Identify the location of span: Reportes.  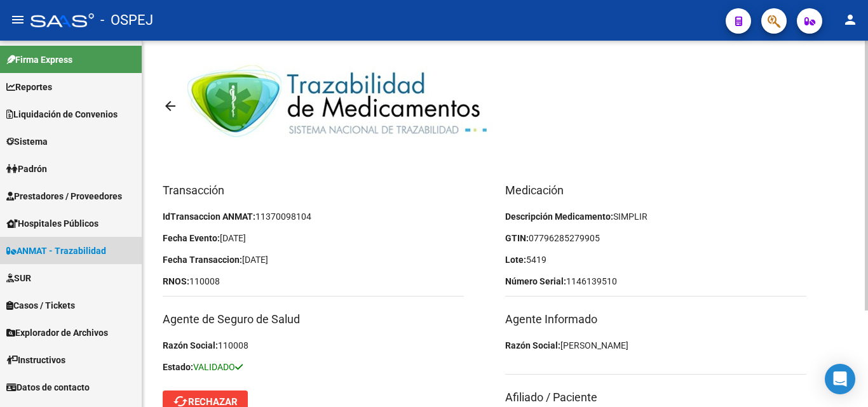
(29, 87).